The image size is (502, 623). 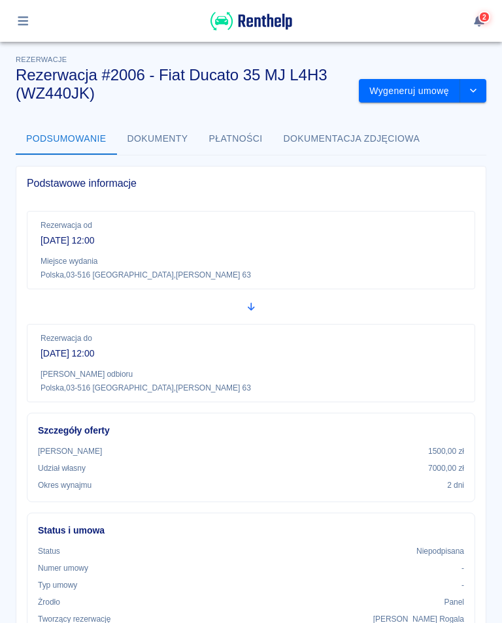 What do you see at coordinates (157, 139) in the screenshot?
I see `button: Dokumenty` at bounding box center [157, 139].